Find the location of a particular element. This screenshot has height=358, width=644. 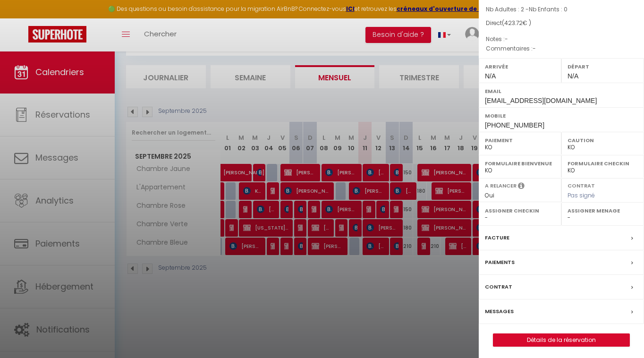

label: Mobile is located at coordinates (561, 116).